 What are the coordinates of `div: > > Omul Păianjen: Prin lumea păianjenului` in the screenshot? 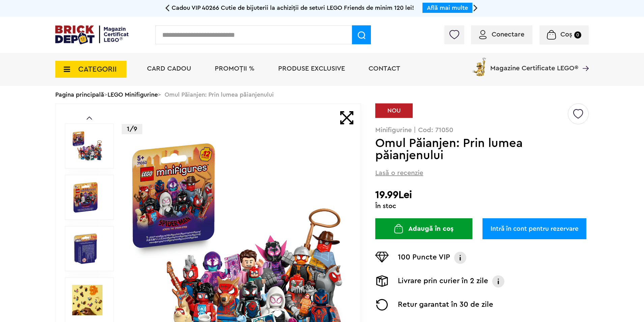 It's located at (322, 95).